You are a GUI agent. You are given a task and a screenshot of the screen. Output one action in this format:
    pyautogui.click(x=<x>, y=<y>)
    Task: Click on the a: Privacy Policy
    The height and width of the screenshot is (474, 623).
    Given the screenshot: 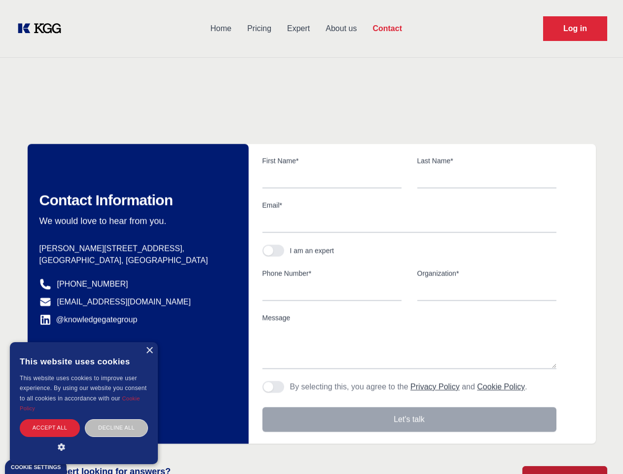 What is the action you would take?
    pyautogui.click(x=435, y=386)
    